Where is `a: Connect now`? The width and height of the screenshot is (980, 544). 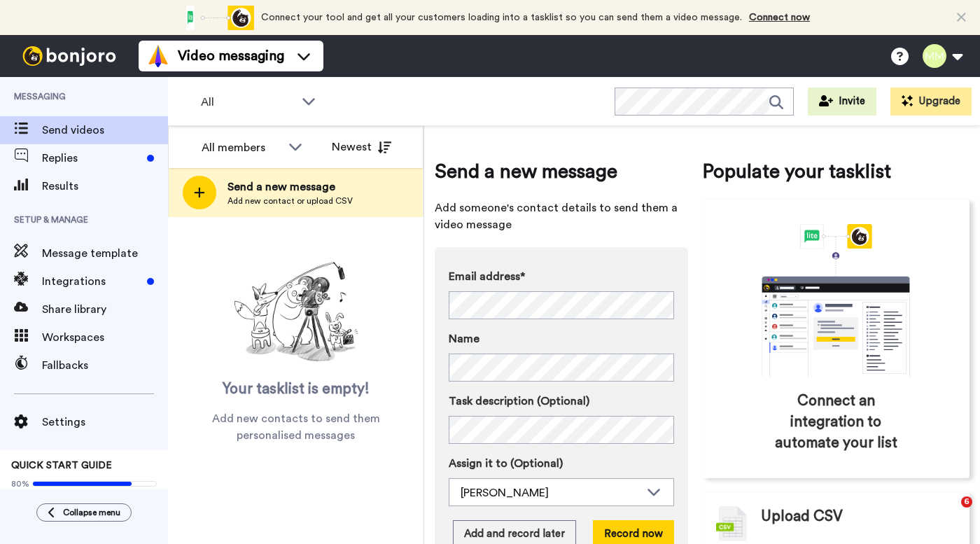 a: Connect now is located at coordinates (779, 18).